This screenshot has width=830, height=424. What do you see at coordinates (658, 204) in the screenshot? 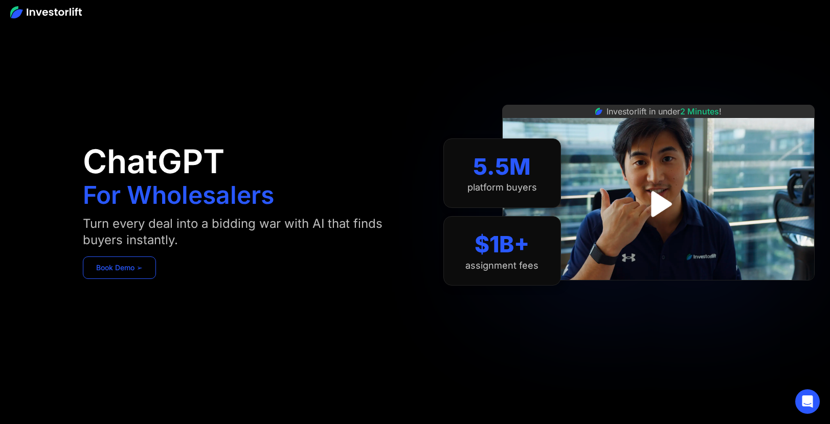
I see `a: open lightbox` at bounding box center [658, 204].